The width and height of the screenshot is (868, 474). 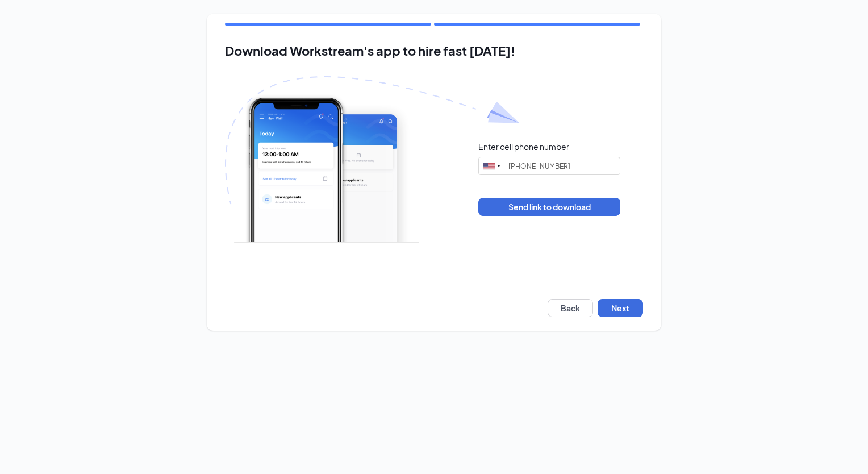 I want to click on div: Enter cell phone number, so click(x=523, y=146).